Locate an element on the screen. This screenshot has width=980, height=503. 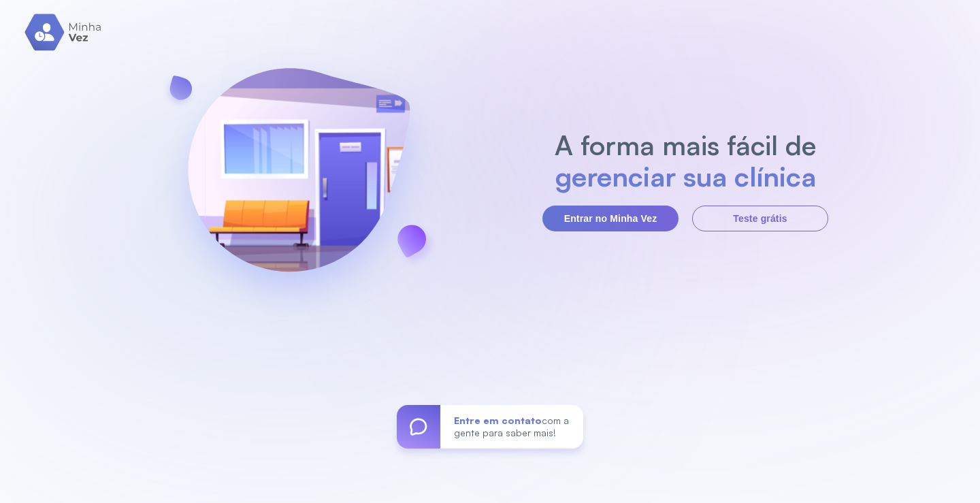
img: logo.svg is located at coordinates (63, 32).